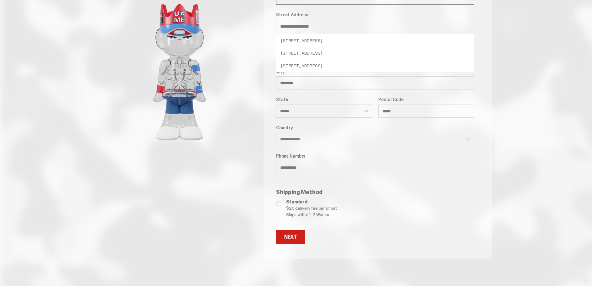 Image resolution: width=597 pixels, height=286 pixels. I want to click on label: Country, so click(375, 128).